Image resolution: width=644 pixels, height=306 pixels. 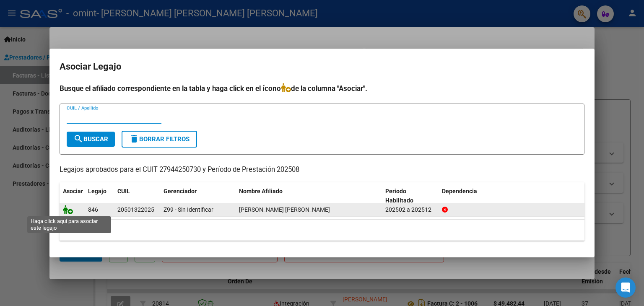 What do you see at coordinates (97, 191) in the screenshot?
I see `span: Legajo` at bounding box center [97, 191].